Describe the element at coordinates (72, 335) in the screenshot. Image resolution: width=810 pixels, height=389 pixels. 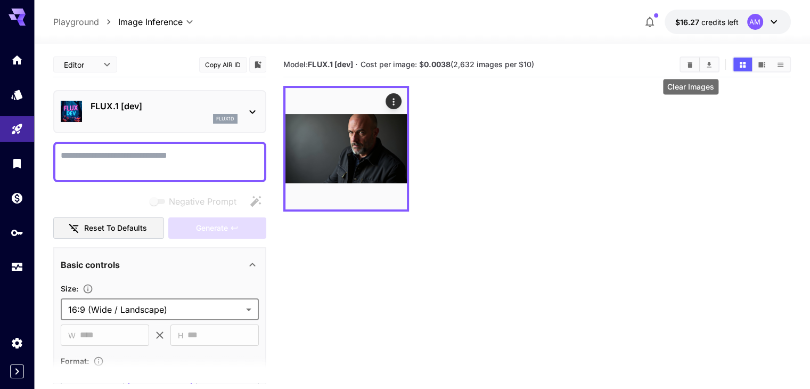
I see `span: W` at that location.